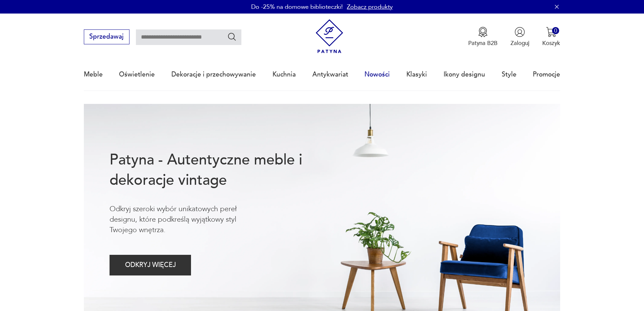 The height and width of the screenshot is (311, 644). I want to click on a: Dekoracje i przechowywanie, so click(214, 75).